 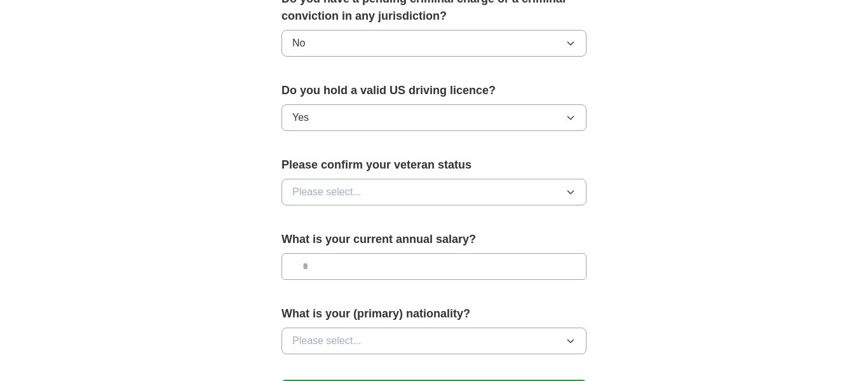 What do you see at coordinates (298, 43) in the screenshot?
I see `span: No` at bounding box center [298, 43].